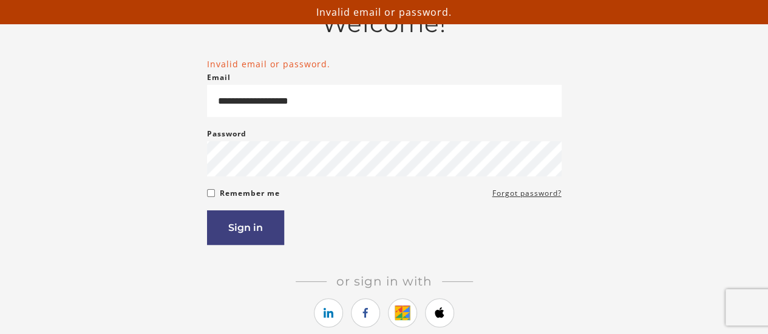 The image size is (768, 334). I want to click on li: Invalid email or password., so click(384, 64).